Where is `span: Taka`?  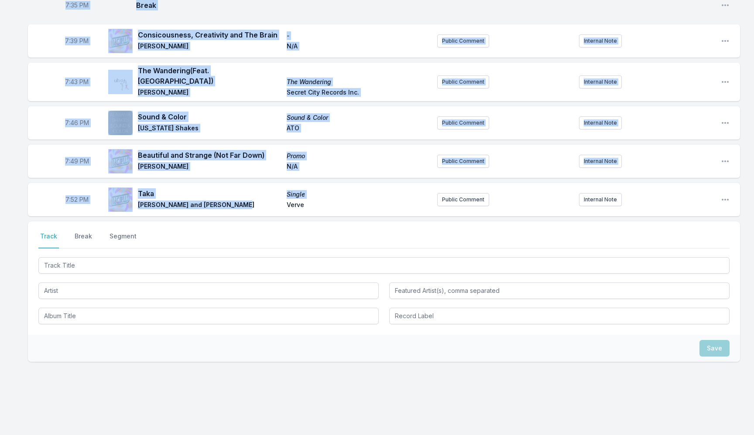
span: Taka is located at coordinates (209, 194).